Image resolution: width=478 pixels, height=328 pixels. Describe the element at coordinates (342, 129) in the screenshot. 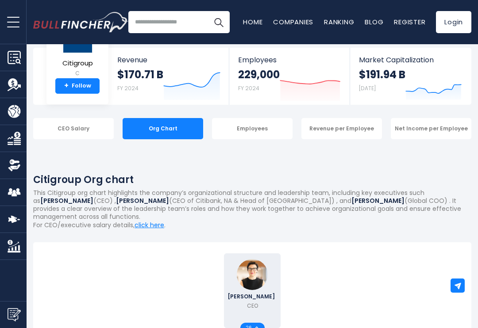

I see `div: Revenue per Employee` at that location.